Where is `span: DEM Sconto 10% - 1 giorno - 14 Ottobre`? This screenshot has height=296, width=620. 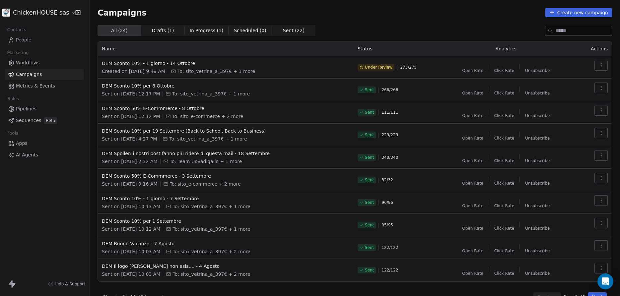 span: DEM Sconto 10% - 1 giorno - 14 Ottobre is located at coordinates (226, 63).